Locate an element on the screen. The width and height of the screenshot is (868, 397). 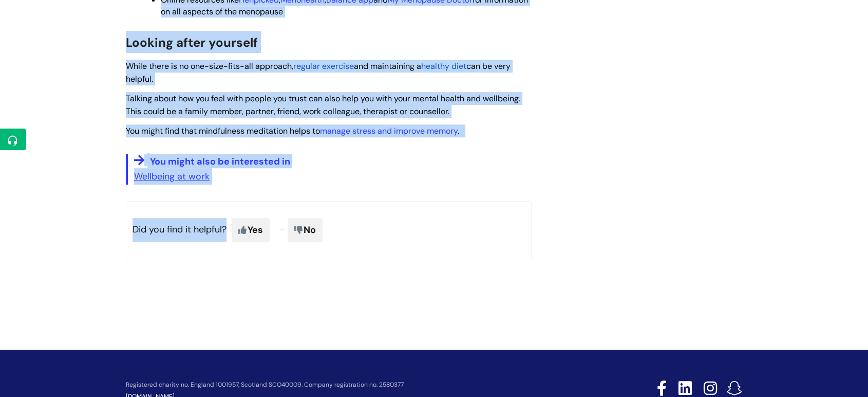
span: You might also be interested in is located at coordinates (220, 162).